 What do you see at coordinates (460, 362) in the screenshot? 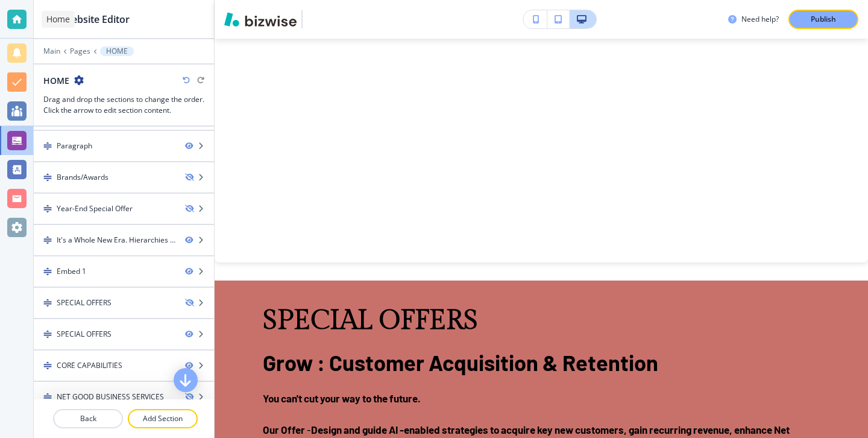
I see `strong: Grow : Customer Acquisition & Retention` at bounding box center [460, 362].